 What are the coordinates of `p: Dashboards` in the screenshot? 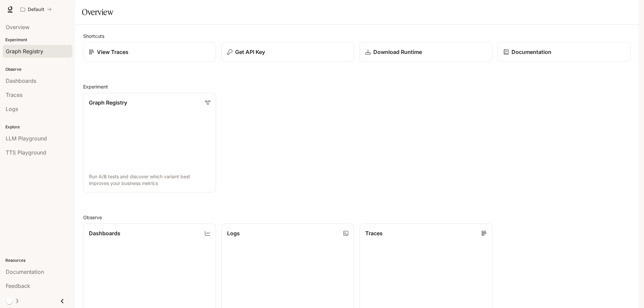 It's located at (105, 233).